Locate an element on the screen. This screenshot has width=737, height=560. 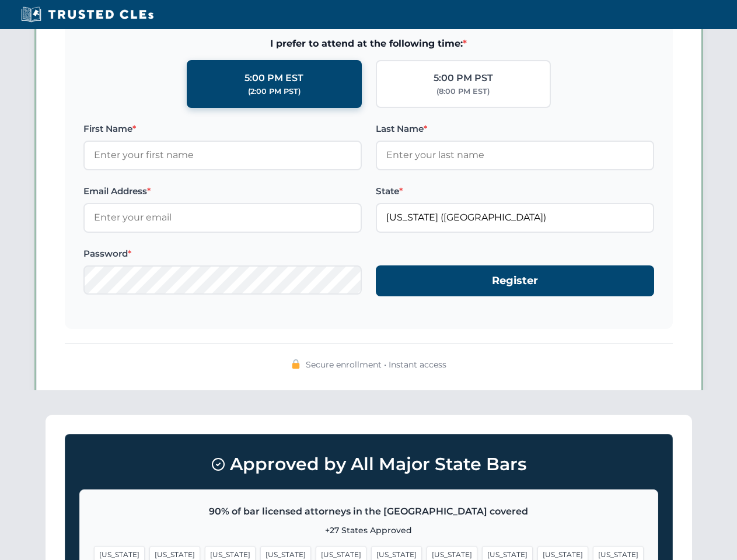
label: State is located at coordinates (514, 191).